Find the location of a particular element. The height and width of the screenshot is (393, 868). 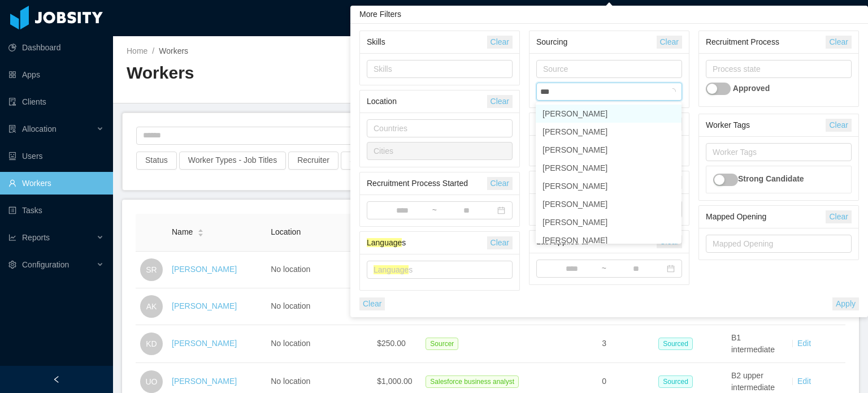

i: icon: line-chart is located at coordinates (12, 238).